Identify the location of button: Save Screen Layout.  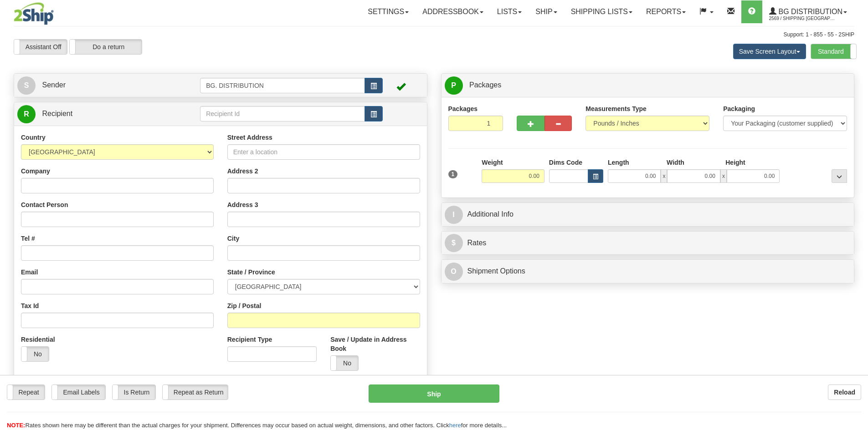
(769, 51).